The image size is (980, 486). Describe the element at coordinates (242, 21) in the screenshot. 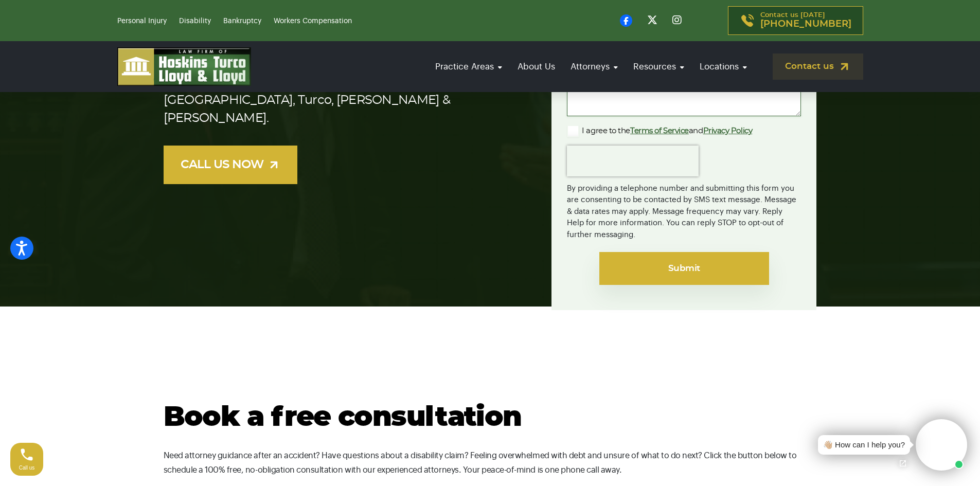

I see `a: Bankruptcy` at that location.